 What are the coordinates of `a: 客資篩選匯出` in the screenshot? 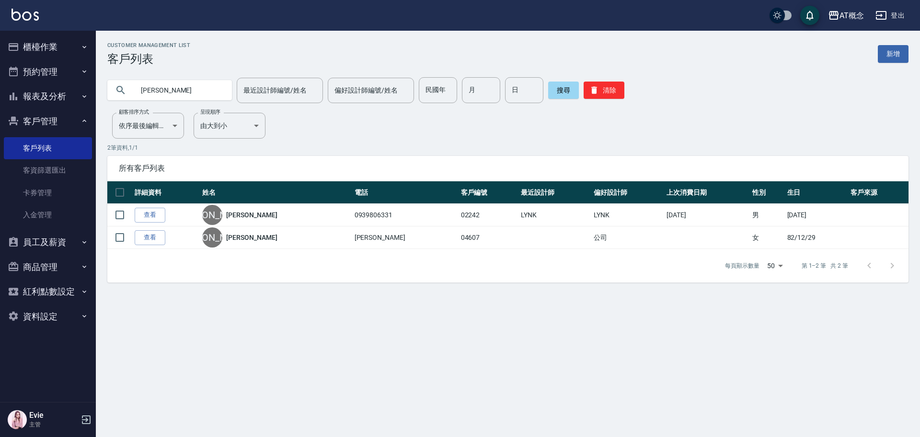 It's located at (48, 170).